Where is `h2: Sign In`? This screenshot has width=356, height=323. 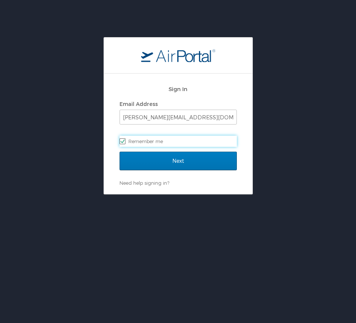 h2: Sign In is located at coordinates (178, 89).